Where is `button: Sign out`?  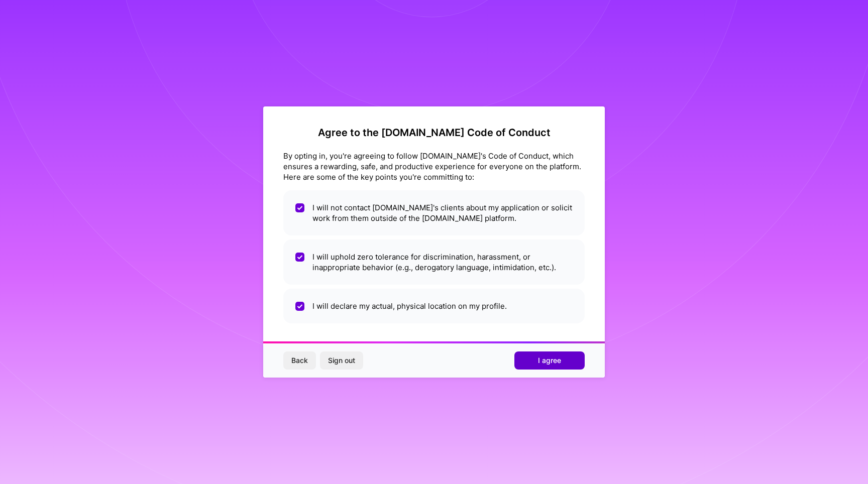 button: Sign out is located at coordinates (342, 360).